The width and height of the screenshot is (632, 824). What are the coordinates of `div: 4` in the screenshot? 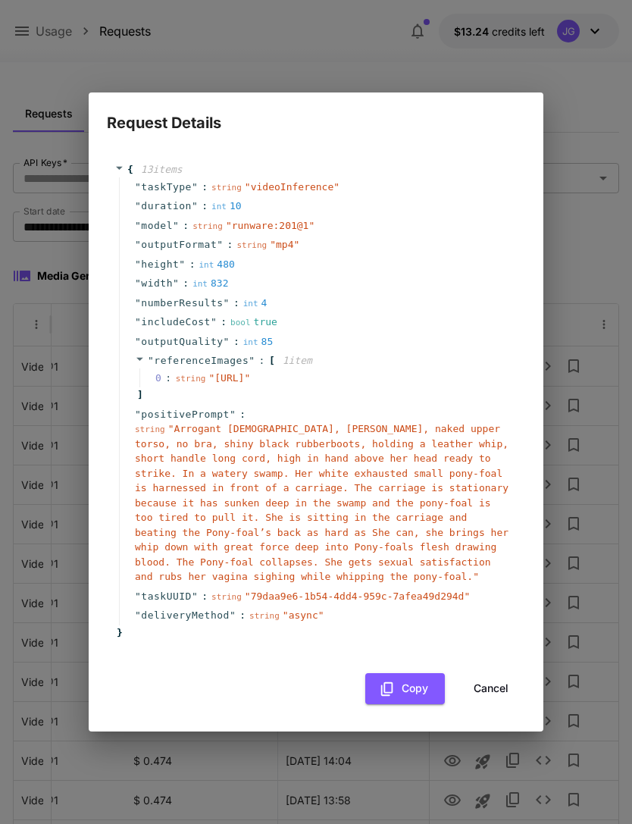 It's located at (255, 303).